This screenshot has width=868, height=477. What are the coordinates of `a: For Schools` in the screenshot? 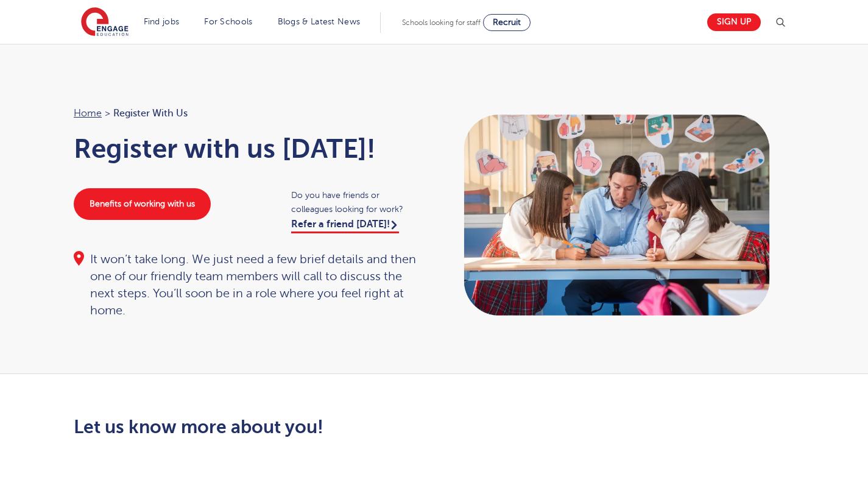 It's located at (228, 22).